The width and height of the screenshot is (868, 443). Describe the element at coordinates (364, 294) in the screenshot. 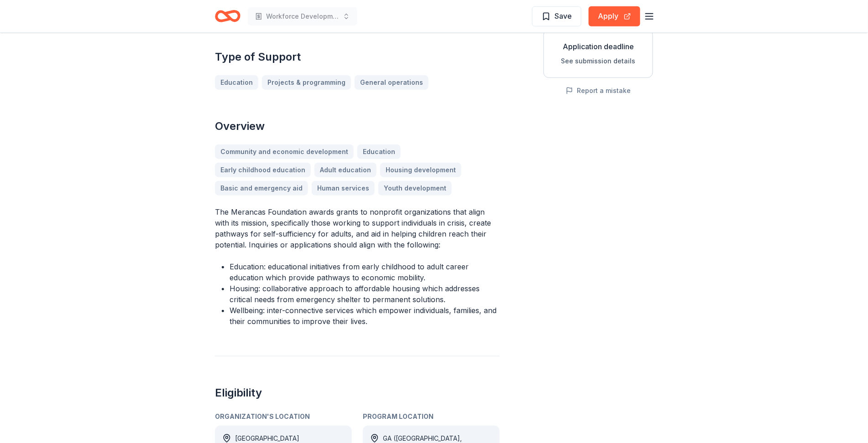

I see `li: Housing: collaborative approach to affordable housing which addresses critical needs from emergen...` at that location.